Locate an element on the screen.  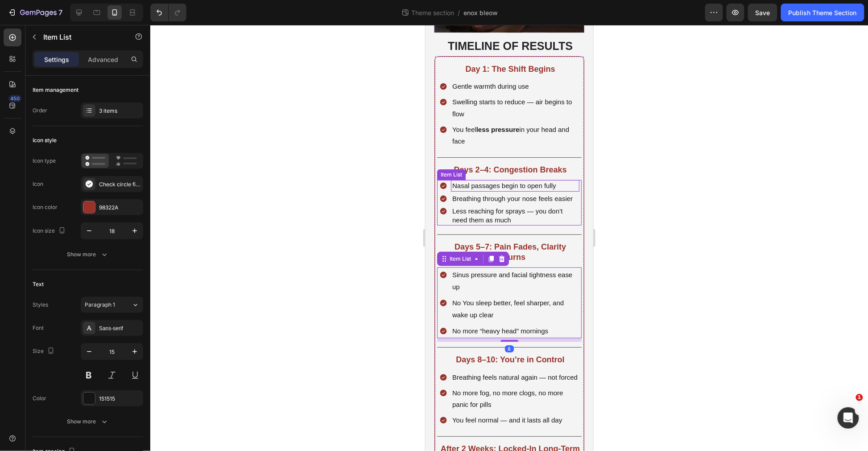
div: 3 items is located at coordinates (120, 111).